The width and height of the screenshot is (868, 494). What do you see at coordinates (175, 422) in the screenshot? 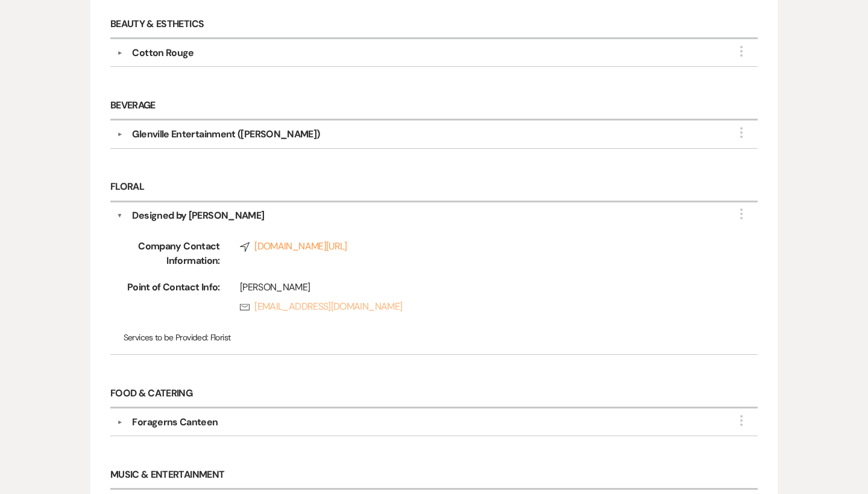
I see `div: Foragerns Canteen` at bounding box center [175, 422].